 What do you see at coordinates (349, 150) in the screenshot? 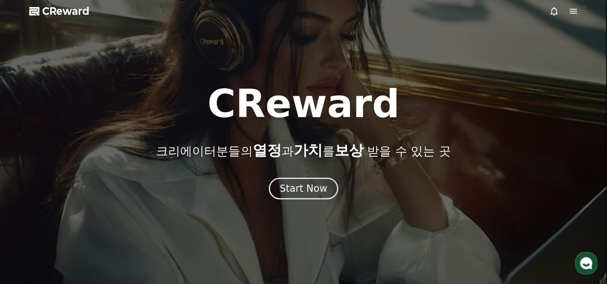
I see `span: 보상` at bounding box center [349, 150].